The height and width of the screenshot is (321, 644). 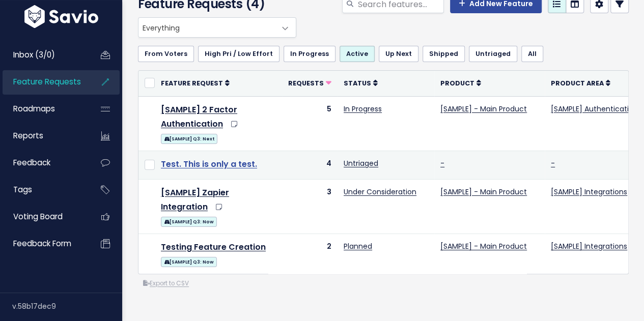 What do you see at coordinates (306, 83) in the screenshot?
I see `span: Requests` at bounding box center [306, 83].